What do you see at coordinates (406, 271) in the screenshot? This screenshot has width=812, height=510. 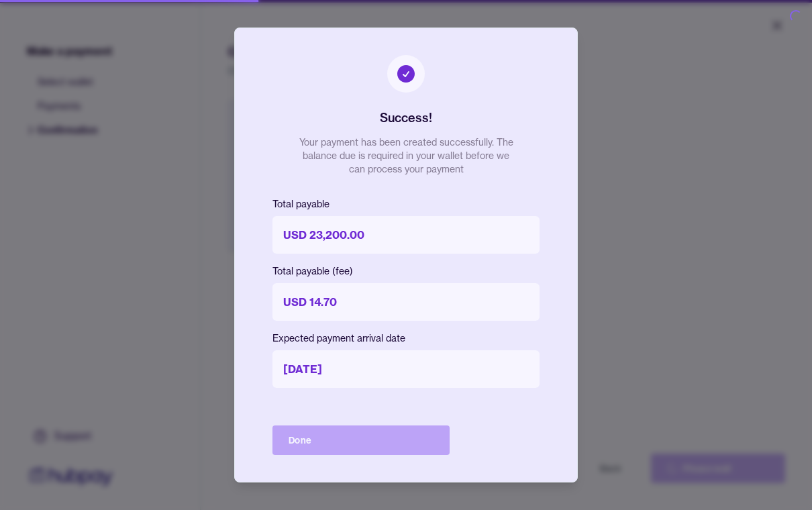 I see `p: Total payable (fee)` at bounding box center [406, 271].